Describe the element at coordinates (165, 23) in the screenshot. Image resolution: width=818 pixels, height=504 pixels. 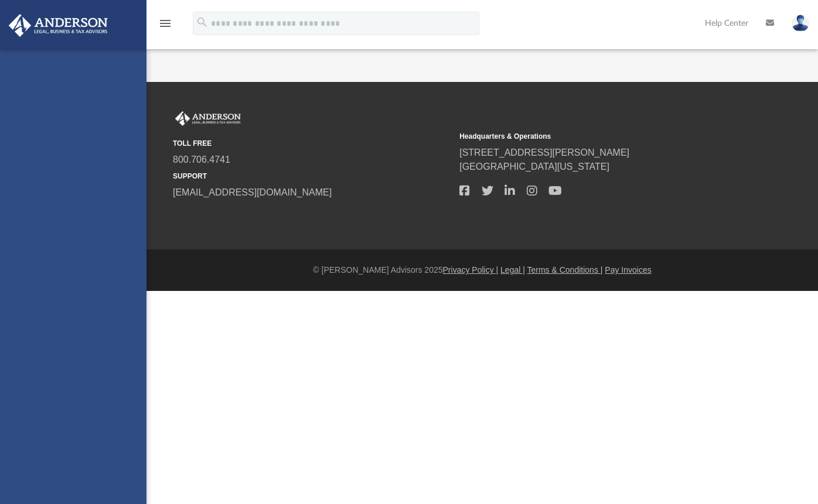
I see `i: menu` at that location.